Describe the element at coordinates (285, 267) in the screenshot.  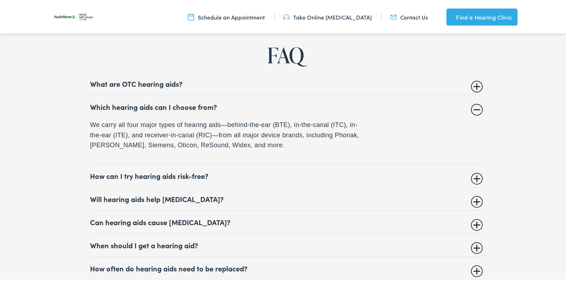
I see `summary: How often do hearing aids need to be replaced?` at that location.